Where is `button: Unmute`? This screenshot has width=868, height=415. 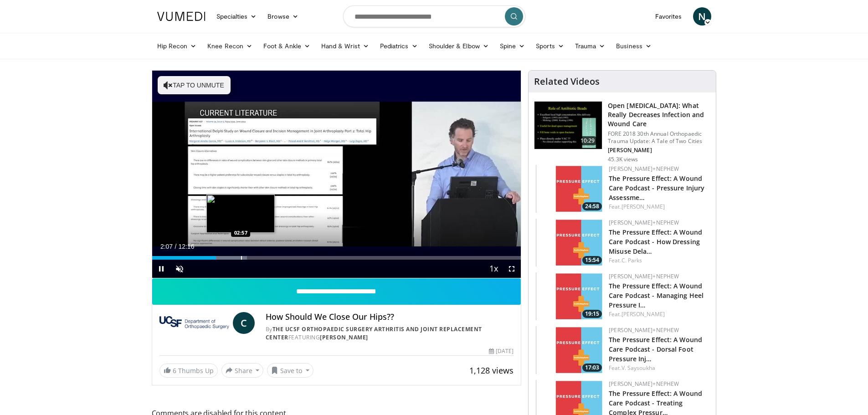 button: Unmute is located at coordinates (180, 269).